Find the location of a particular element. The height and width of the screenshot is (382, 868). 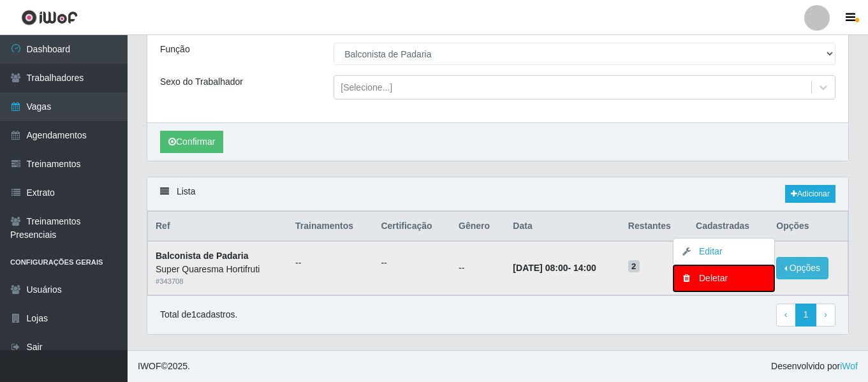

span: 2 is located at coordinates (634, 267).